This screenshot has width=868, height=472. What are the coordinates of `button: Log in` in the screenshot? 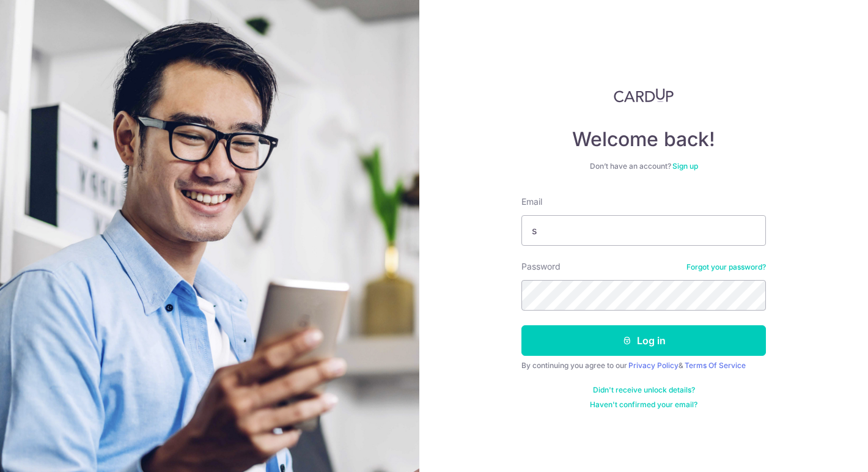 It's located at (644, 340).